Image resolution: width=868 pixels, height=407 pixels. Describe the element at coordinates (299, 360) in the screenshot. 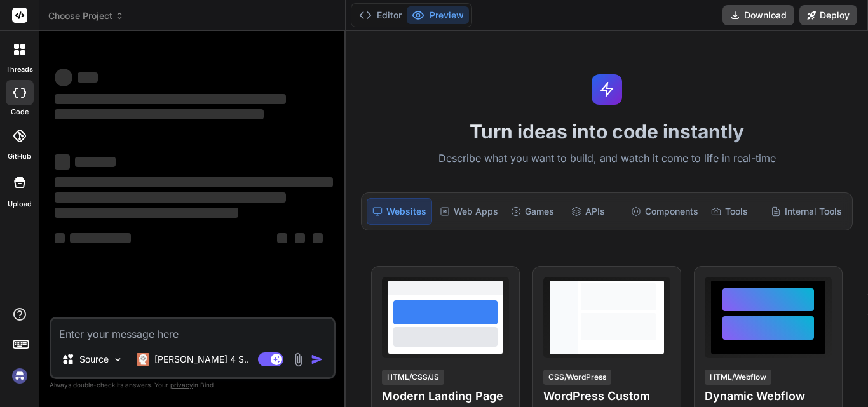

I see `img: attachment` at that location.